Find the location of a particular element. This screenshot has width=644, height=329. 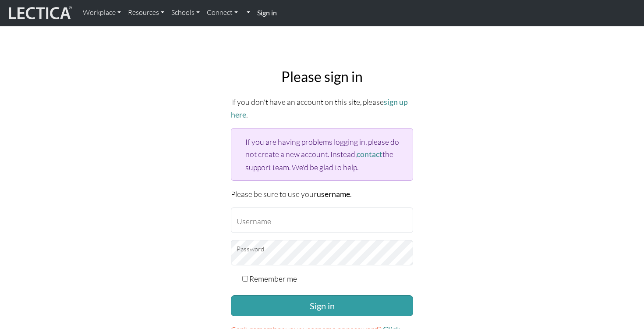

a: Schools is located at coordinates (185, 13).